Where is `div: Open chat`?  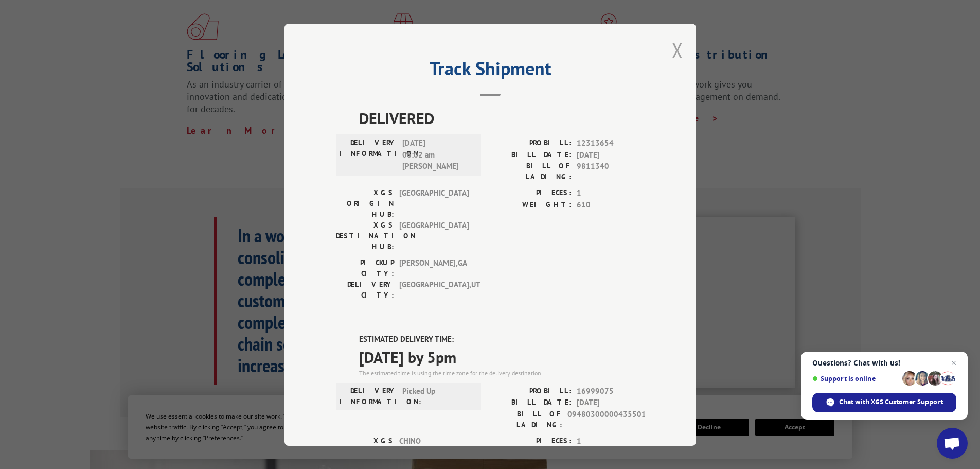 div: Open chat is located at coordinates (952, 443).